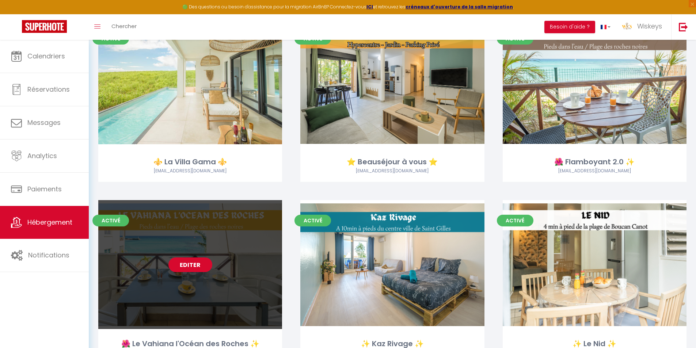 This screenshot has height=348, width=696. I want to click on a: créneaux d'ouverture de la salle migration, so click(459, 7).